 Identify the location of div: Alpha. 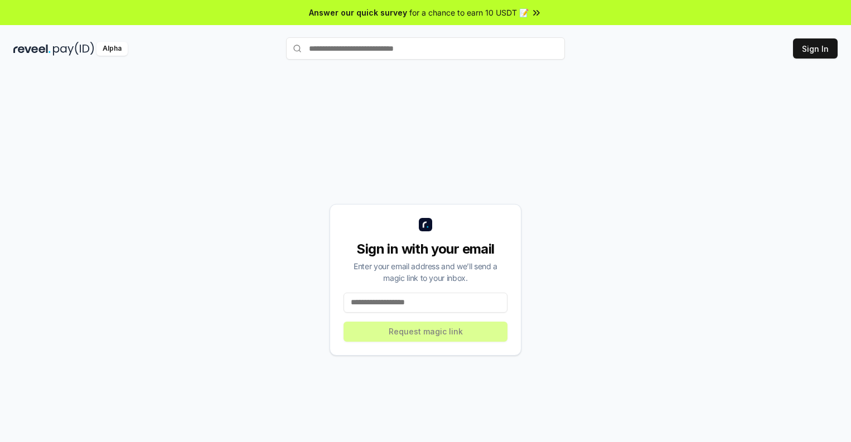
(112, 49).